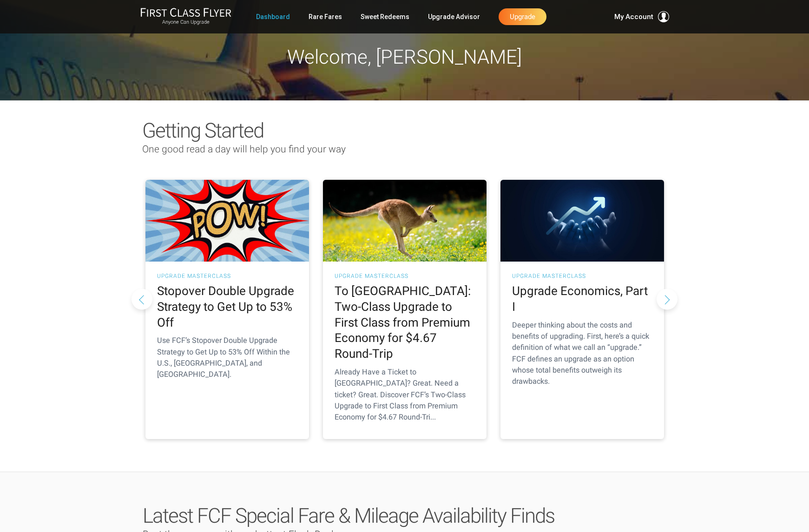 The height and width of the screenshot is (532, 809). Describe the element at coordinates (244, 149) in the screenshot. I see `span: One good read a day will help you find your way` at that location.